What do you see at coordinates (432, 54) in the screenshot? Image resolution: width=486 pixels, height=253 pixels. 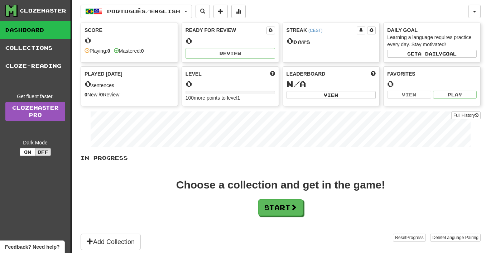 I see `button: Seta dailygoal` at bounding box center [432, 54].